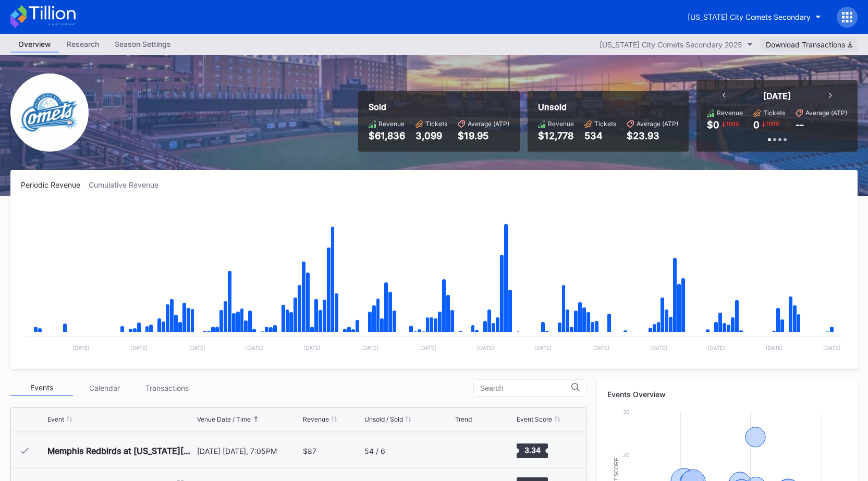 This screenshot has height=481, width=868. I want to click on div: $19.95, so click(483, 135).